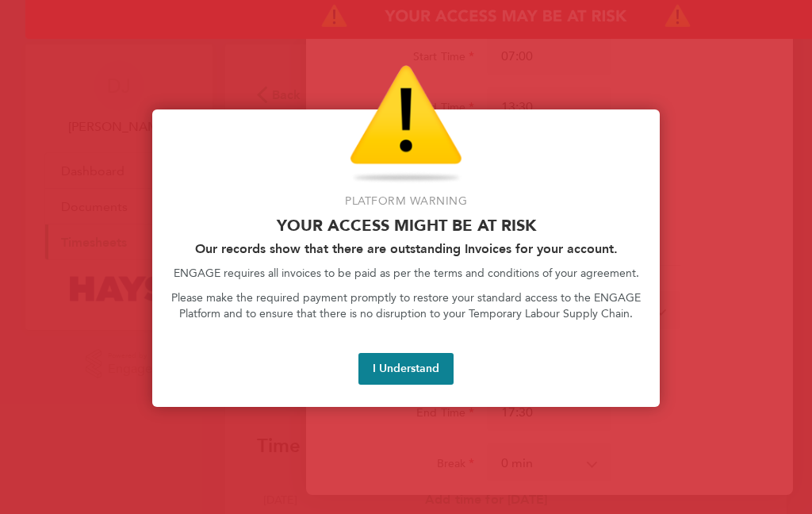 This screenshot has width=812, height=514. Describe the element at coordinates (406, 226) in the screenshot. I see `p: Your access might be at risk` at that location.